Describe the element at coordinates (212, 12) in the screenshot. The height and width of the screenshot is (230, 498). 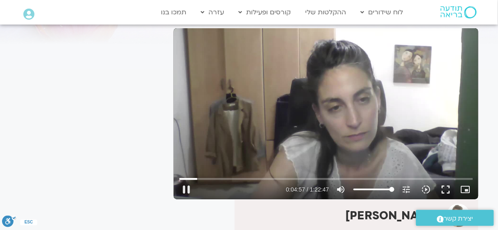
I see `a: עזרה` at that location.